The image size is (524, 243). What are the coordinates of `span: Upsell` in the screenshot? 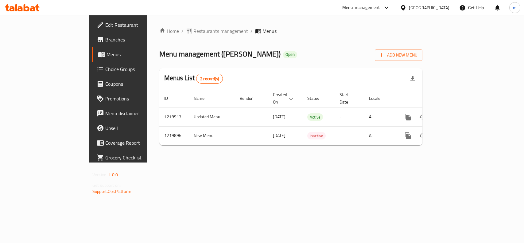 It's located at (139, 128).